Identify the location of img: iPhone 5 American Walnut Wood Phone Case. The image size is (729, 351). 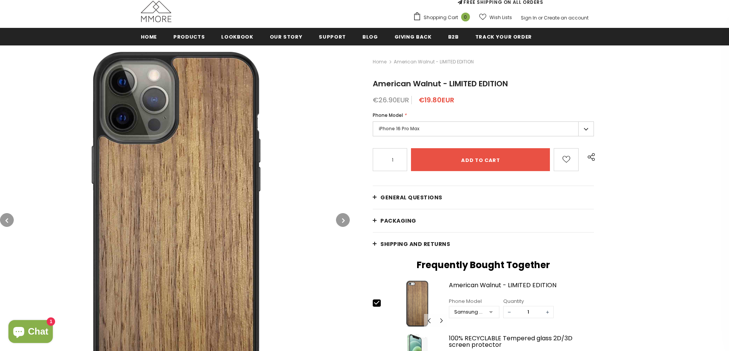
(417, 304).